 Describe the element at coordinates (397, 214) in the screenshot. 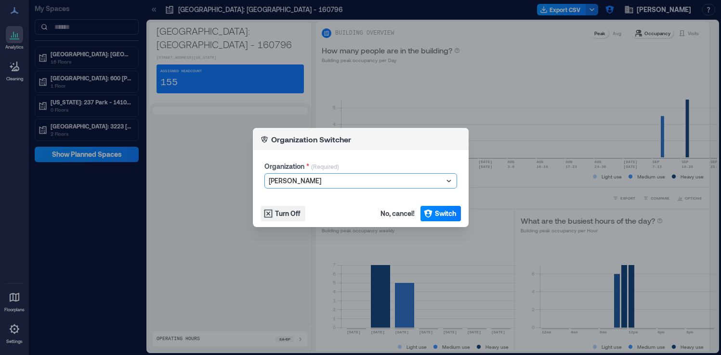

I see `button: No, cancel!` at that location.